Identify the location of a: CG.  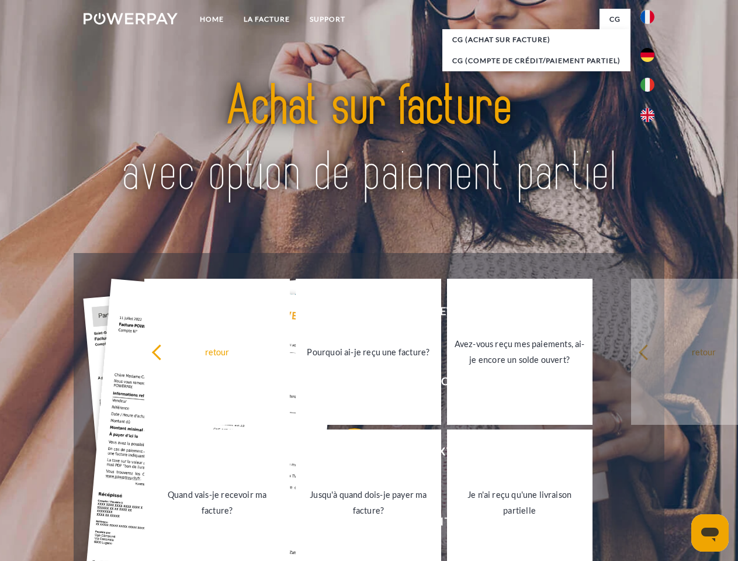
(614, 19).